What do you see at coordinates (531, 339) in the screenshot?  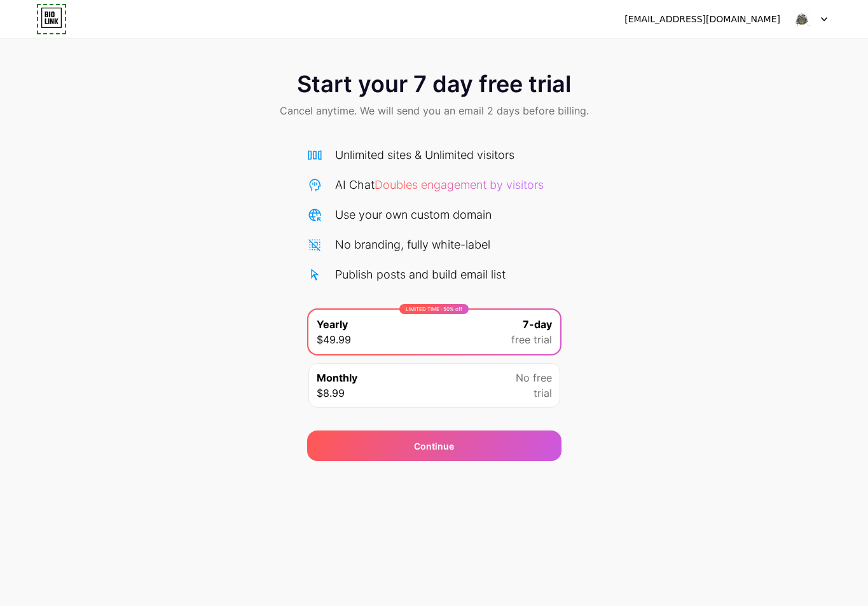 I see `span: free trial` at bounding box center [531, 339].